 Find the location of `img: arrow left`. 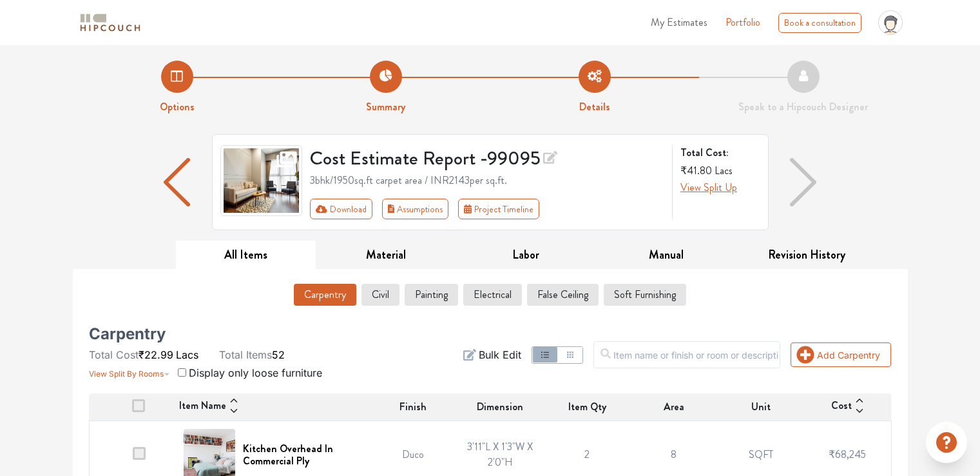

img: arrow left is located at coordinates (176, 182).